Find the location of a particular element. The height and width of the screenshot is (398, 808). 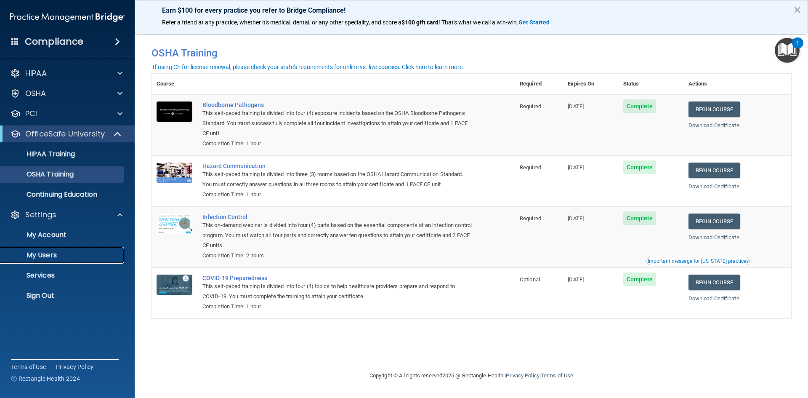

div: 1 is located at coordinates (798, 48).